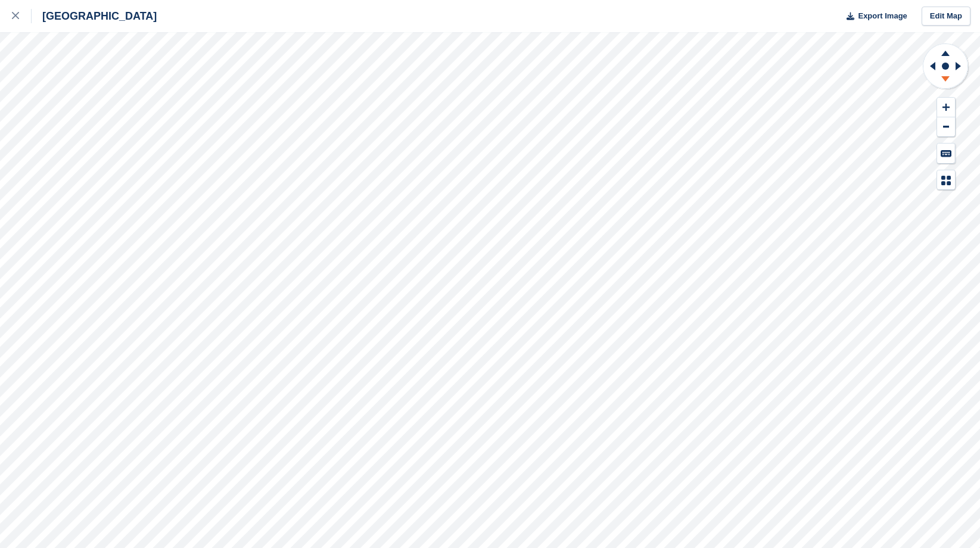 Image resolution: width=980 pixels, height=548 pixels. Describe the element at coordinates (873, 16) in the screenshot. I see `button: Export Image` at that location.